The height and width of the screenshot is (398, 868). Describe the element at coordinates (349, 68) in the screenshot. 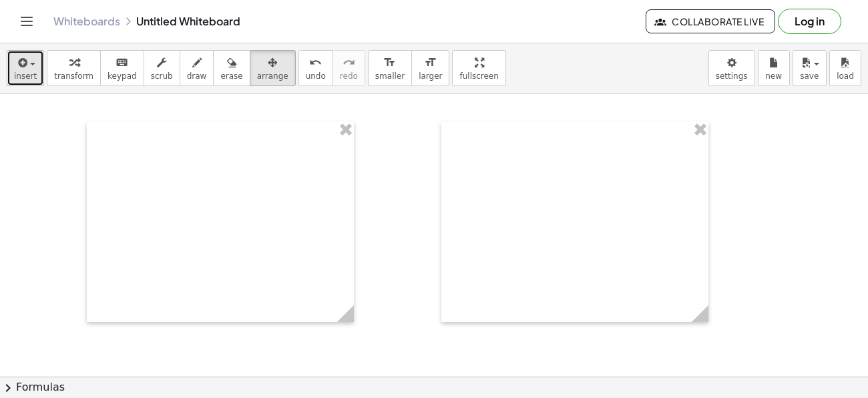

I see `button: redoredo` at that location.